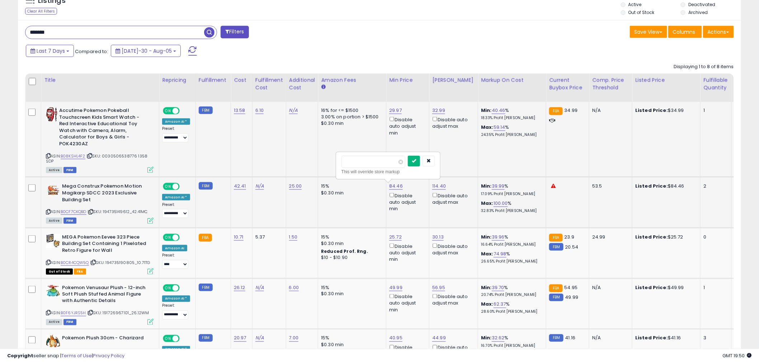 This screenshot has height=363, width=759. Describe the element at coordinates (665, 237) in the screenshot. I see `div: $25.72` at that location.